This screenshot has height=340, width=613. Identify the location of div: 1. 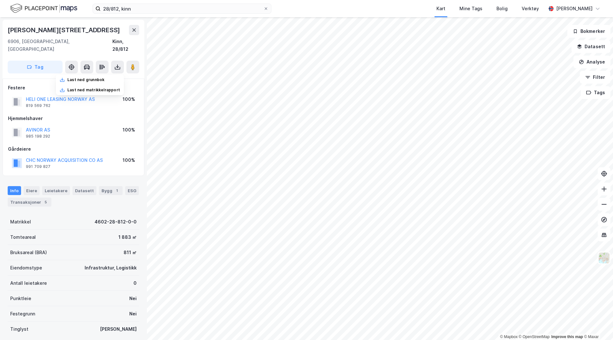
(117, 191).